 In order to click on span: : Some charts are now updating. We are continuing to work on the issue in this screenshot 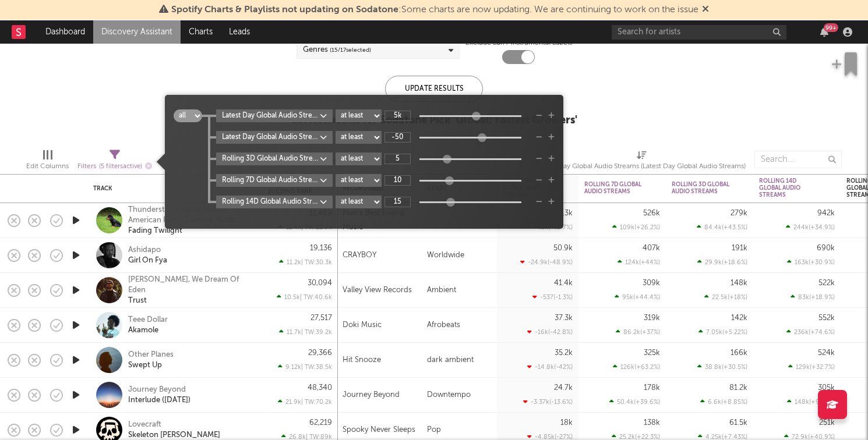, I will do `click(434, 10)`.